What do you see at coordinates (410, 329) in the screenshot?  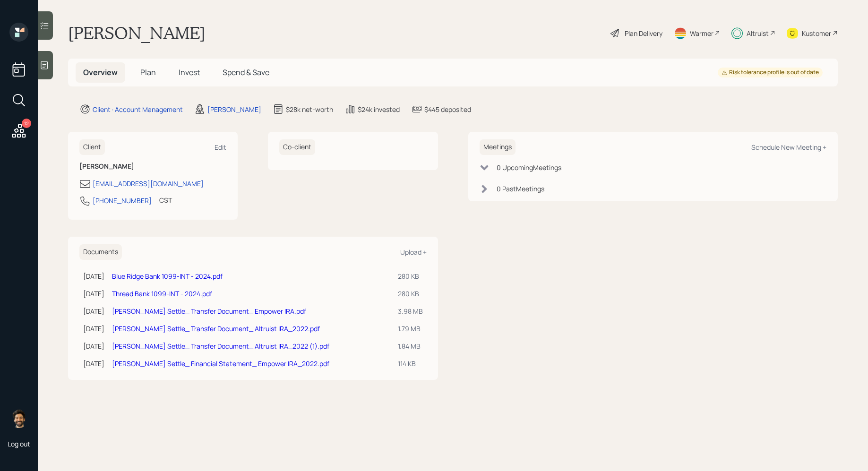 I see `div: 1.79 MB` at bounding box center [410, 329].